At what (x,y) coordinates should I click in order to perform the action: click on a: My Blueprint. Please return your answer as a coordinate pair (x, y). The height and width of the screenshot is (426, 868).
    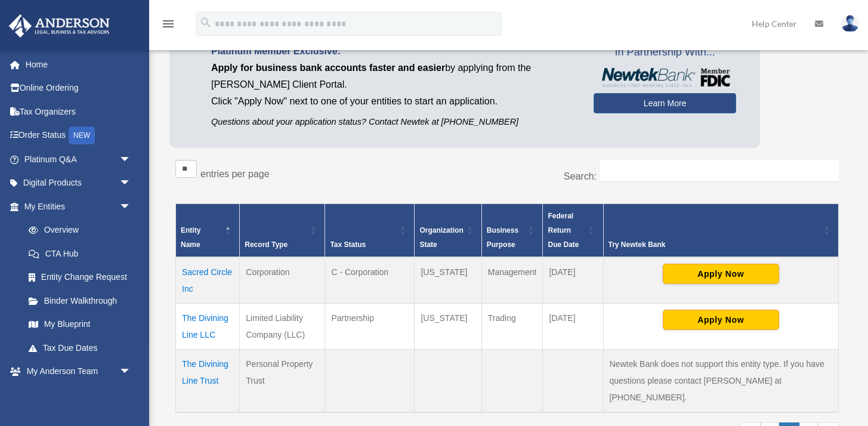
    Looking at the image, I should click on (80, 325).